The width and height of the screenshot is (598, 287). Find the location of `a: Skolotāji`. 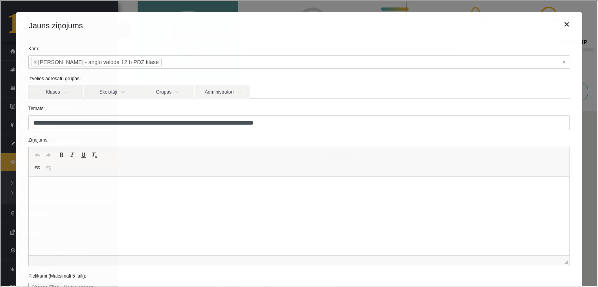

a: Skolotāji is located at coordinates (111, 91).